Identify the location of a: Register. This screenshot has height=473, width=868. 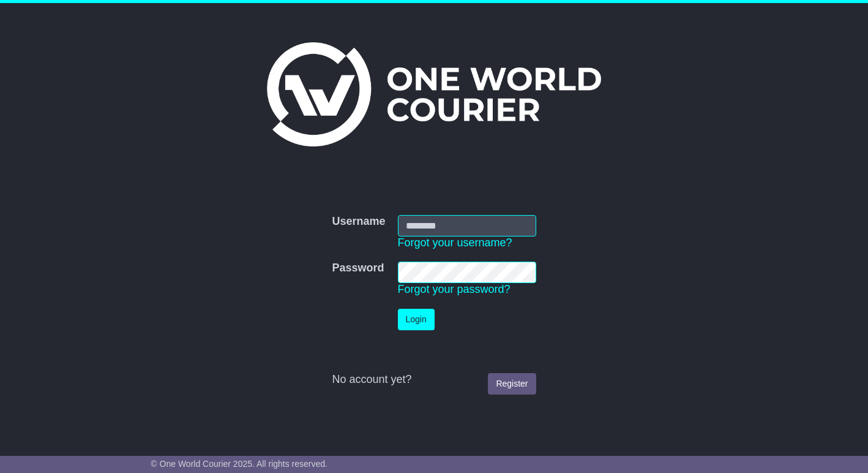
(512, 383).